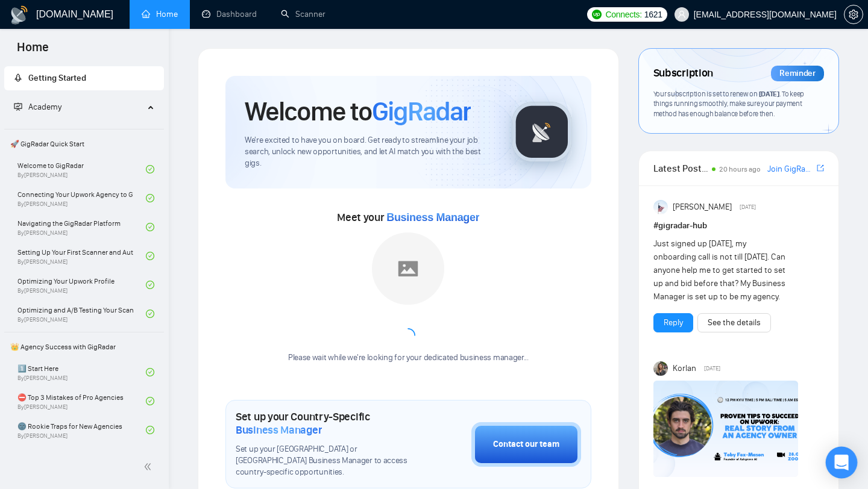 The image size is (868, 489). What do you see at coordinates (673, 323) in the screenshot?
I see `button: Reply` at bounding box center [673, 323].